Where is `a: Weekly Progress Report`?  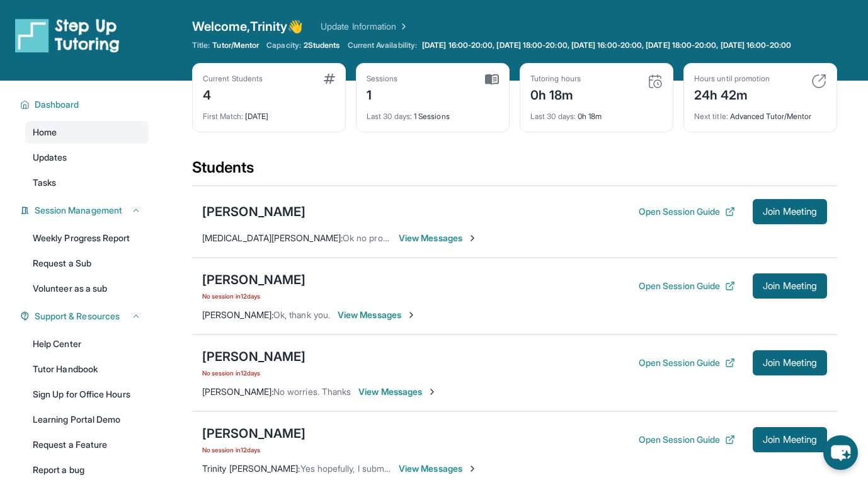
a: Weekly Progress Report is located at coordinates (87, 238).